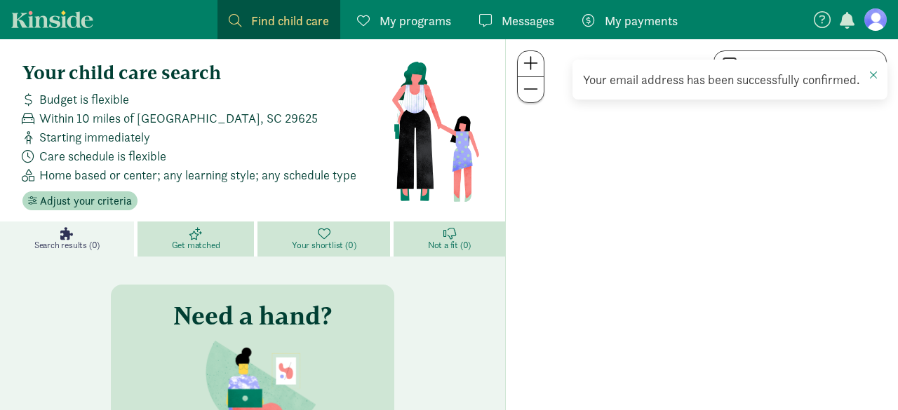 The width and height of the screenshot is (898, 410). Describe the element at coordinates (449, 245) in the screenshot. I see `span: Not a fit (0)` at that location.